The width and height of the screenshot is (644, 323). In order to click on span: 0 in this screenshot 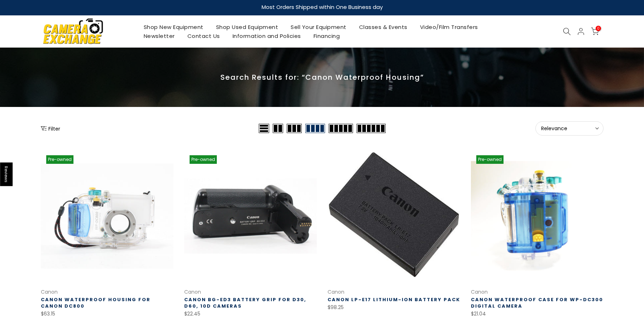, I will do `click(598, 28)`.